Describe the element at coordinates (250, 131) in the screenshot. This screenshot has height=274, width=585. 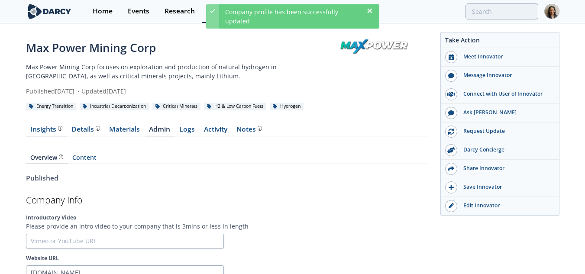
I see `a: Notes` at that location.